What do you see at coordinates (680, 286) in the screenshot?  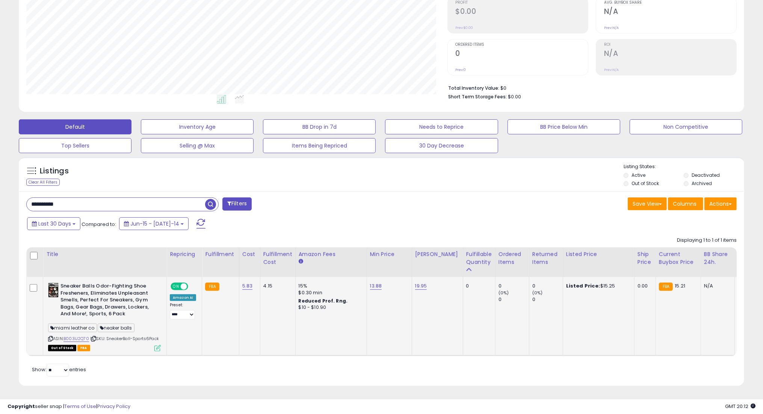 I see `span: 15.21` at bounding box center [680, 286].